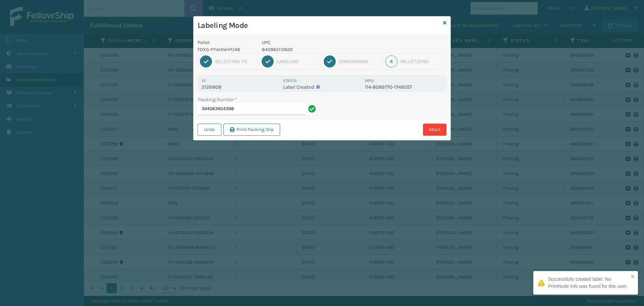 This screenshot has height=306, width=644. What do you see at coordinates (391, 61) in the screenshot?
I see `div: 4` at bounding box center [391, 61].